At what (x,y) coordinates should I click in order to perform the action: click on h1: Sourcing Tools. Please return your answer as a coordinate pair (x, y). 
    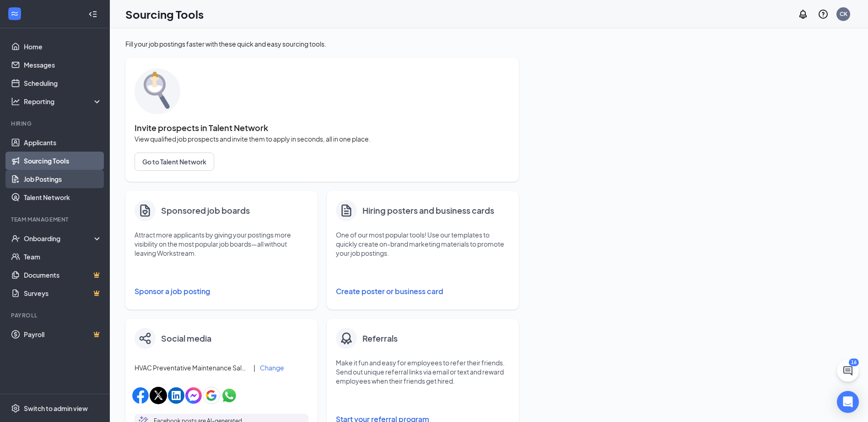
    Looking at the image, I should click on (164, 15).